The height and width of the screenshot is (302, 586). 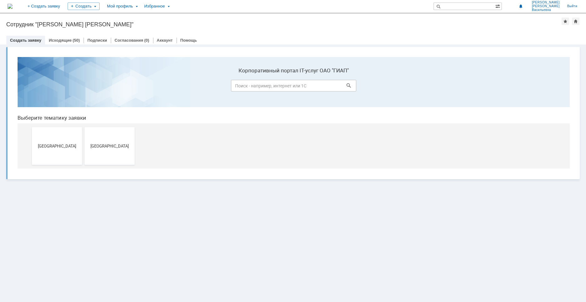 What do you see at coordinates (60, 40) in the screenshot?
I see `a: Исходящие` at bounding box center [60, 40].